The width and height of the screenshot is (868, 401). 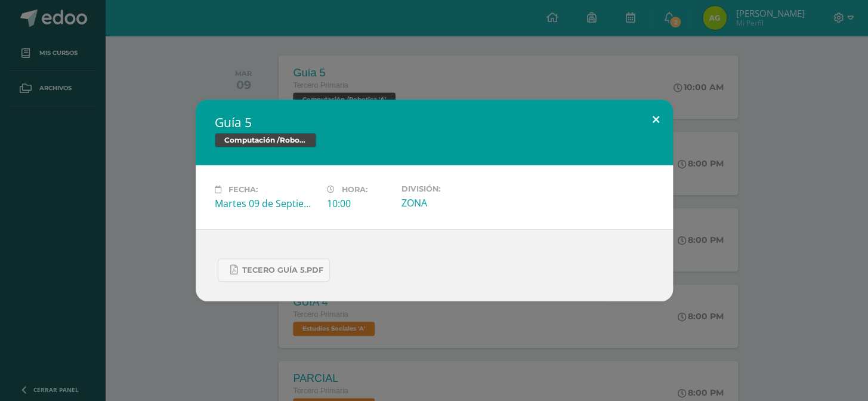 What do you see at coordinates (266, 140) in the screenshot?
I see `span: Computación /Robotica` at bounding box center [266, 140].